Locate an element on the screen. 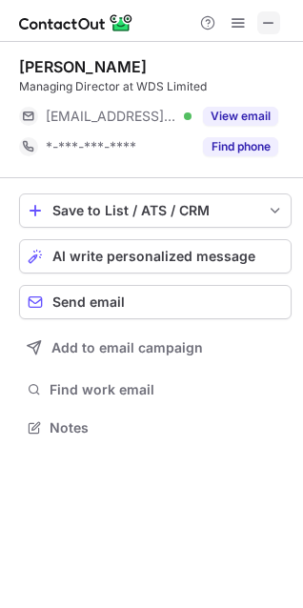 The height and width of the screenshot is (608, 303). button: Send email is located at coordinates (155, 302).